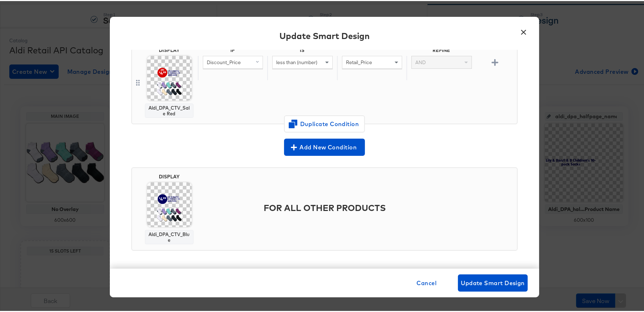  I want to click on span: Cancel, so click(427, 282).